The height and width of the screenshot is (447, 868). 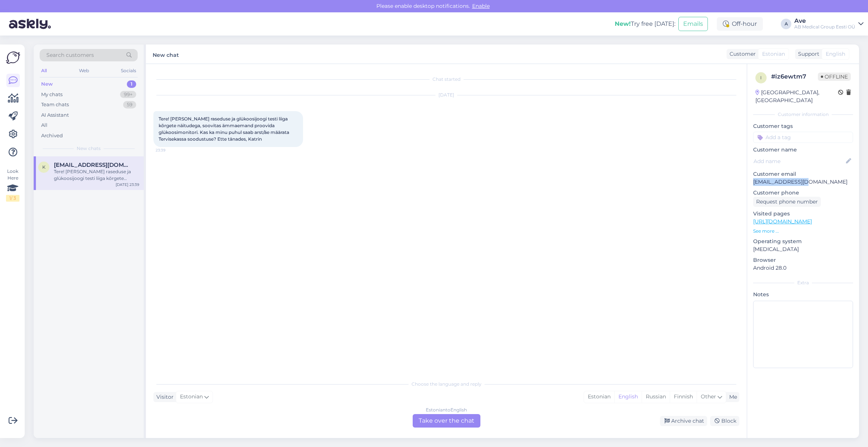 What do you see at coordinates (786, 201) in the screenshot?
I see `div: Request phone number` at bounding box center [786, 201].